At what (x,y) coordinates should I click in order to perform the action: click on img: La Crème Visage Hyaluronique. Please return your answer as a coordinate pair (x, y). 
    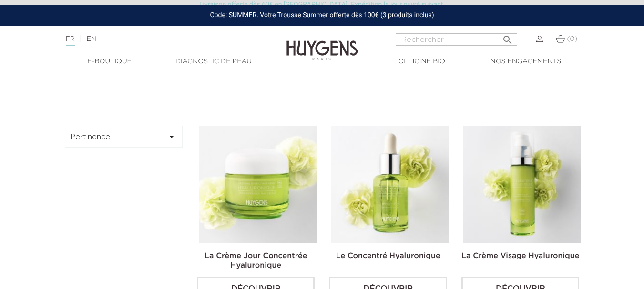
    Looking at the image, I should click on (522, 185).